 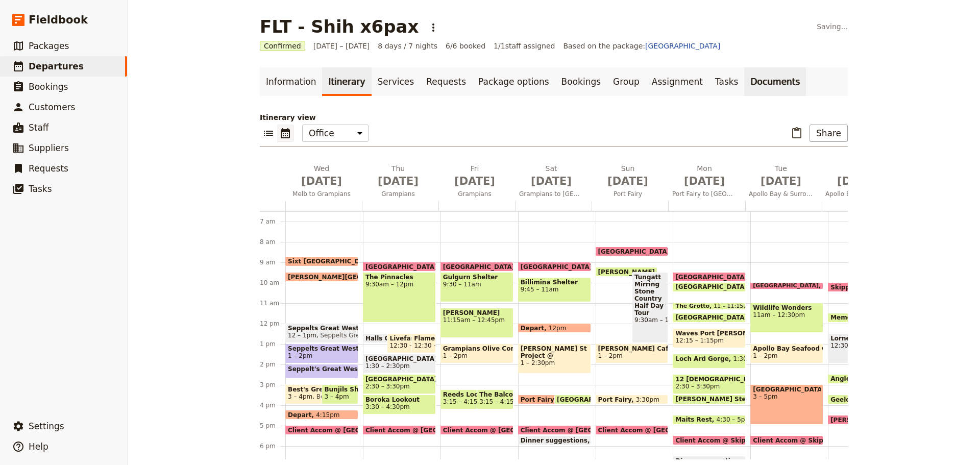 What do you see at coordinates (477, 287) in the screenshot?
I see `div: Gulgurn Shelter9:30 – 11am` at bounding box center [477, 287].